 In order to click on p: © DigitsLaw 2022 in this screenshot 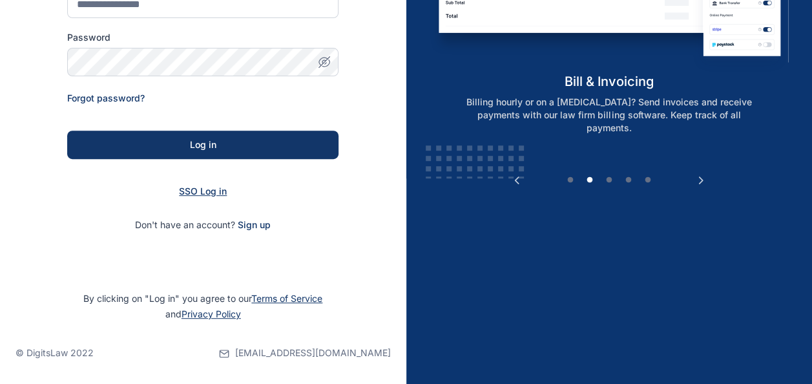, I will do `click(54, 353)`.